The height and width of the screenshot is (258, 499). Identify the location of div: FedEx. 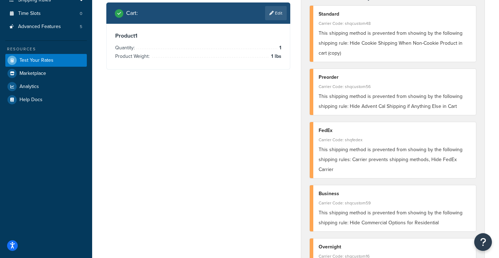
(395, 131).